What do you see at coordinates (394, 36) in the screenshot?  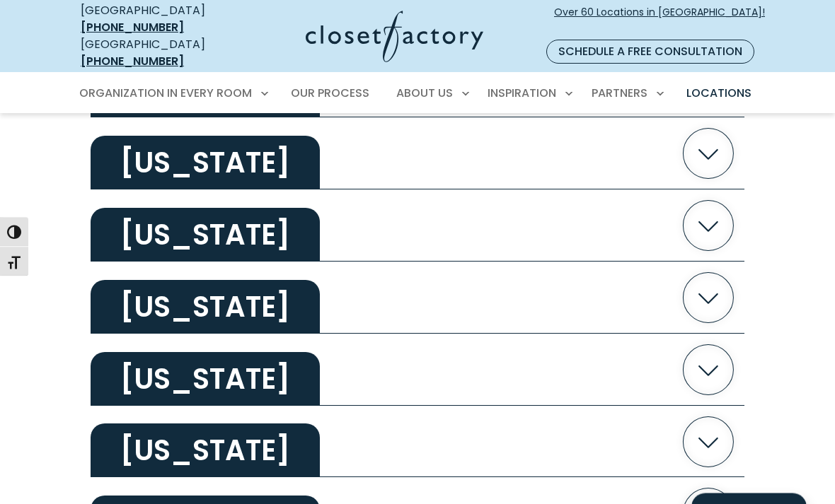 I see `img: Closet Factory Logo` at bounding box center [394, 36].